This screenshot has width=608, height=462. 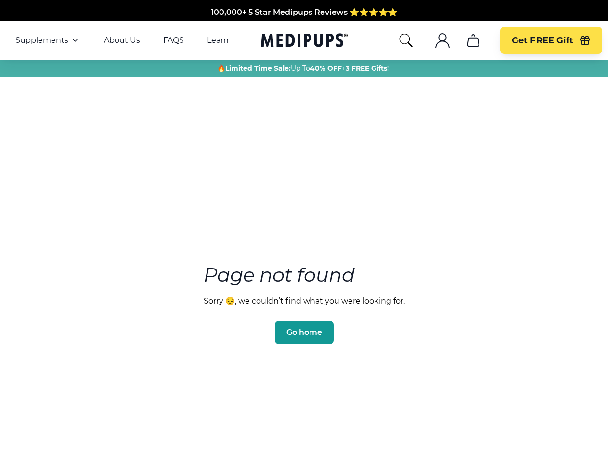 What do you see at coordinates (304, 333) in the screenshot?
I see `button: Go home` at bounding box center [304, 333].